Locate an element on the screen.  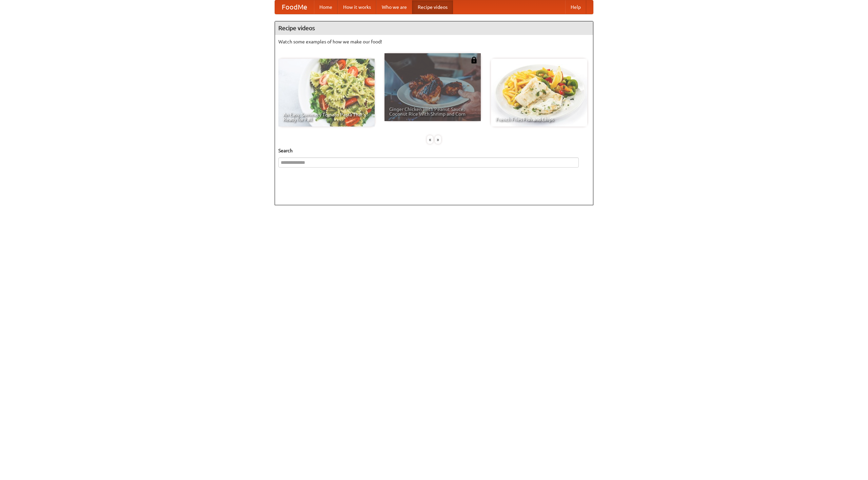
a: Home is located at coordinates (326, 7).